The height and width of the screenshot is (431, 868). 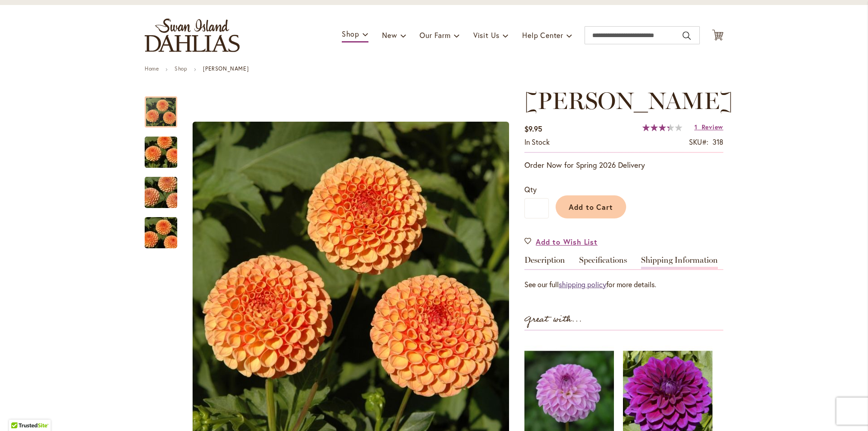 What do you see at coordinates (434, 34) in the screenshot?
I see `span: Our Farm` at bounding box center [434, 34].